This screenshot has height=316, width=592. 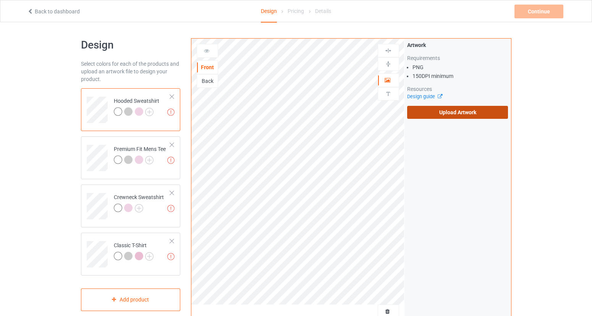 I want to click on div: Add product, so click(x=131, y=300).